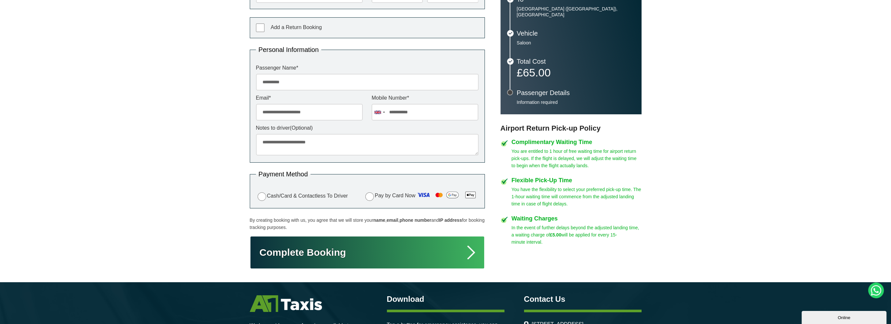 The image size is (891, 324). Describe the element at coordinates (379, 112) in the screenshot. I see `div: United Kingdom: +44` at that location.